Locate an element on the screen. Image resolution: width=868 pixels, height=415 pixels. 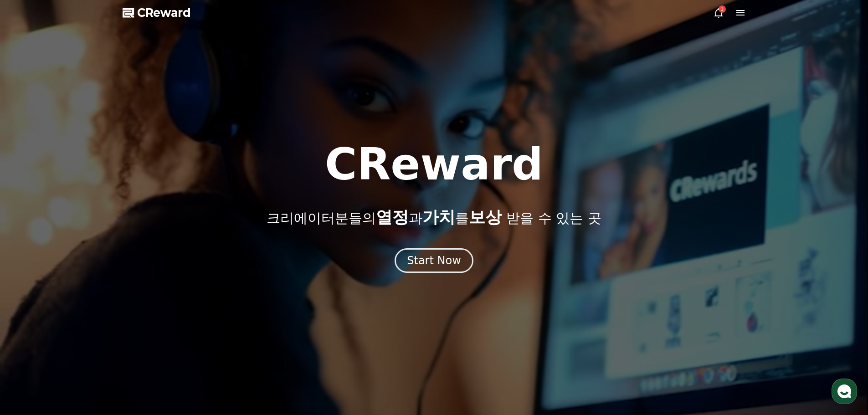
span: CReward is located at coordinates (164, 12).